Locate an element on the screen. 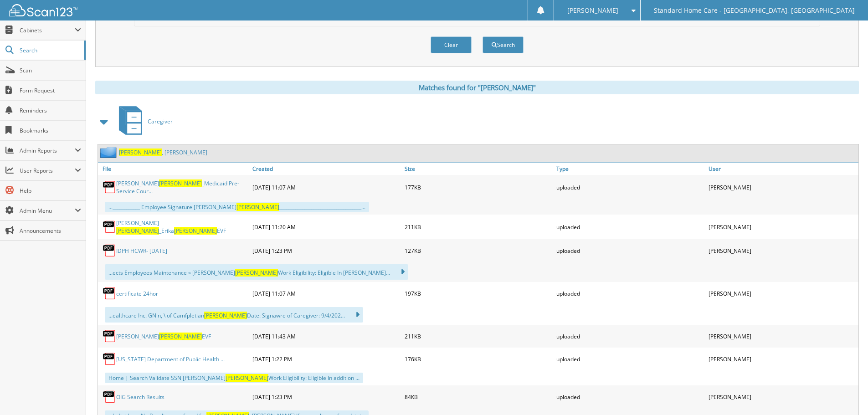 This screenshot has height=415, width=868. span: Help is located at coordinates (50, 191).